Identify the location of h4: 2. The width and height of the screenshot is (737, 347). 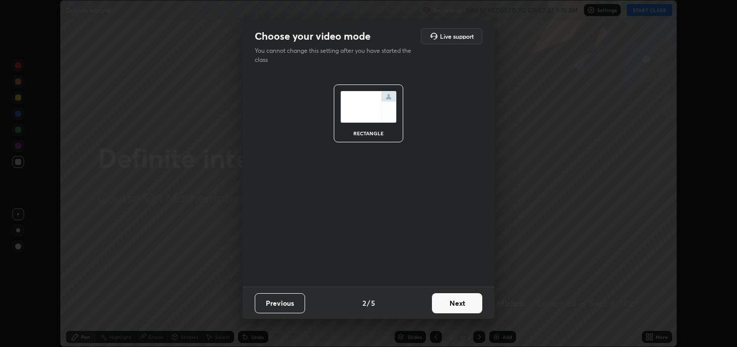
(364, 303).